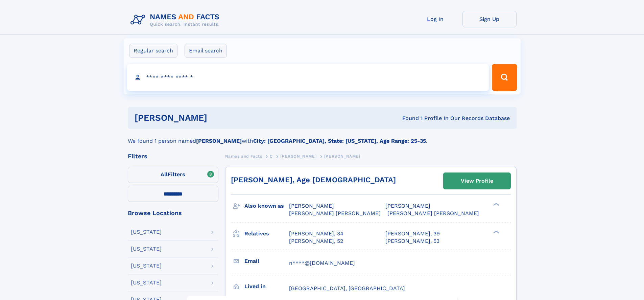 This screenshot has width=644, height=300. What do you see at coordinates (322, 137) in the screenshot?
I see `div: We found 1 person named with .` at bounding box center [322, 137].